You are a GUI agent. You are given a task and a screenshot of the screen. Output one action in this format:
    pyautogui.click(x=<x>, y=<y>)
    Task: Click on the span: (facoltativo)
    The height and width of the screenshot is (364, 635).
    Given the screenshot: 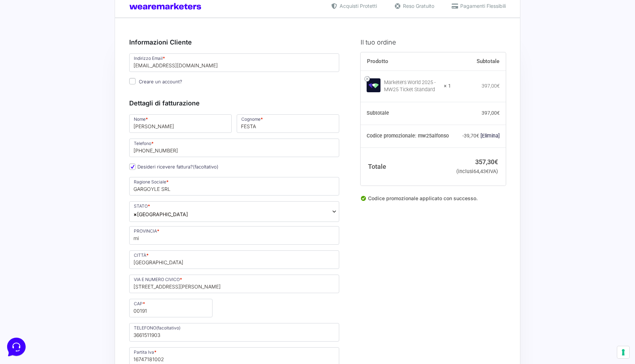 What is the action you would take?
    pyautogui.click(x=206, y=167)
    